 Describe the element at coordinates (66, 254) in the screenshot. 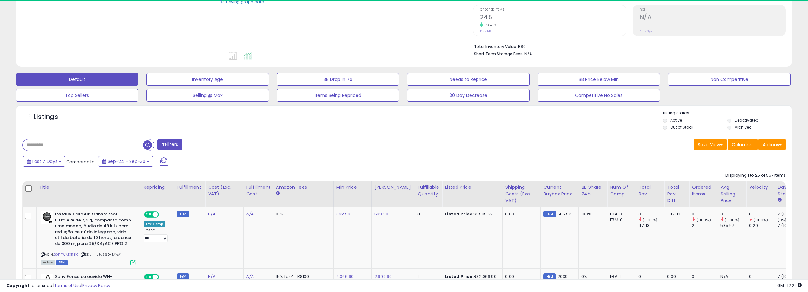

I see `a: B0FFWM3R8G` at that location.